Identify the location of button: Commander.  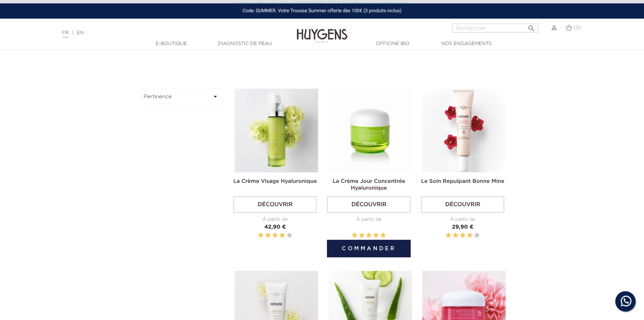
(368, 248).